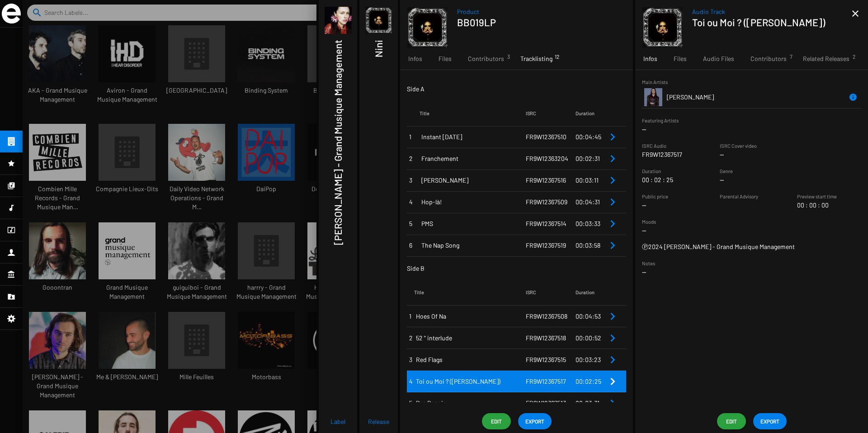 The image size is (868, 433). What do you see at coordinates (545, 403) in the screenshot?
I see `span: FR9W12367513` at bounding box center [545, 403].